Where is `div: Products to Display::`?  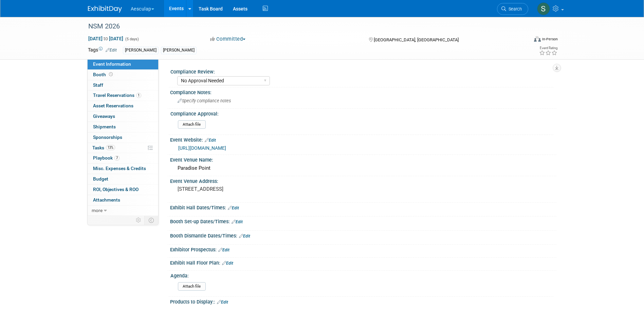
div: Products to Display:: is located at coordinates (363, 302).